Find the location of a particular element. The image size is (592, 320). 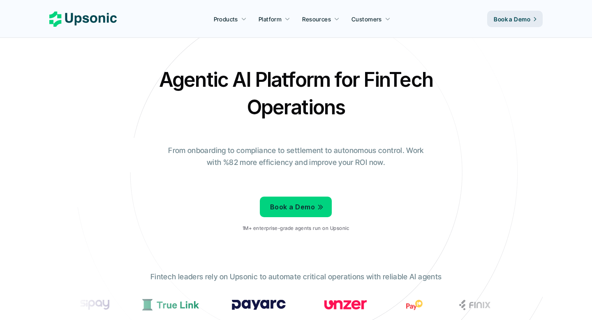

a: Products is located at coordinates (230, 19).